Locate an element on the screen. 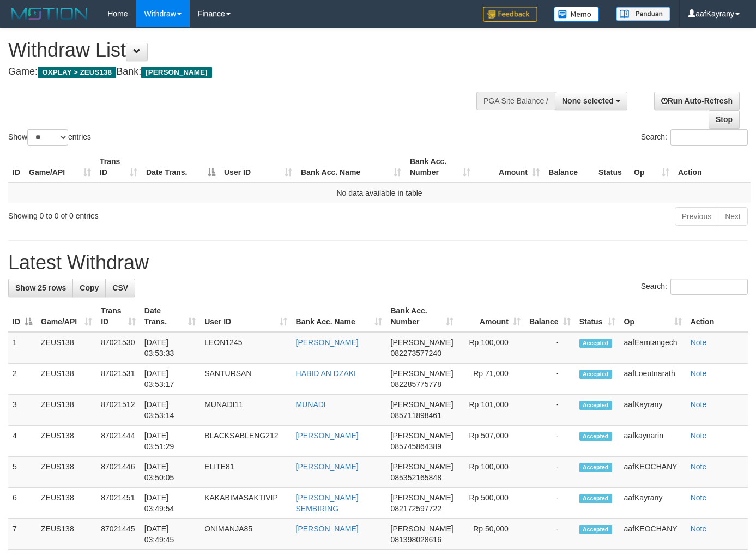 The width and height of the screenshot is (756, 556). th: Balance: activate to sort column ascending is located at coordinates (550, 316).